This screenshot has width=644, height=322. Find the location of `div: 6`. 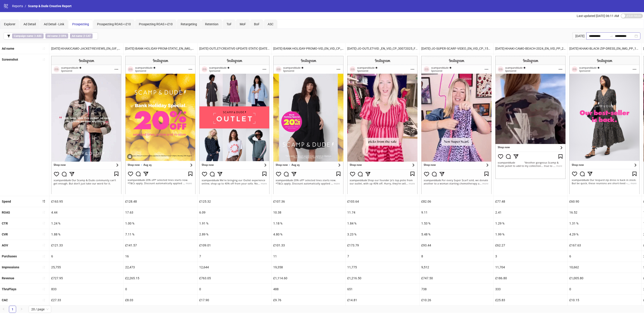

div: 6 is located at coordinates (604, 256).